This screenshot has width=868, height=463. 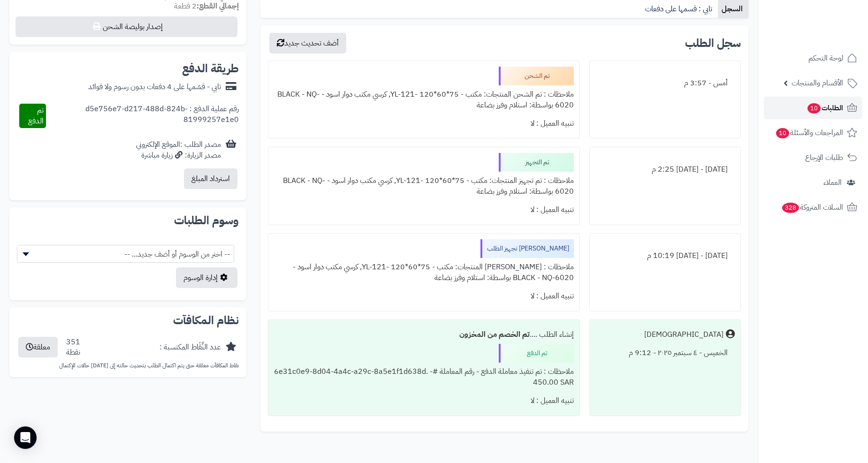 I want to click on a: لوحة التحكم, so click(x=813, y=58).